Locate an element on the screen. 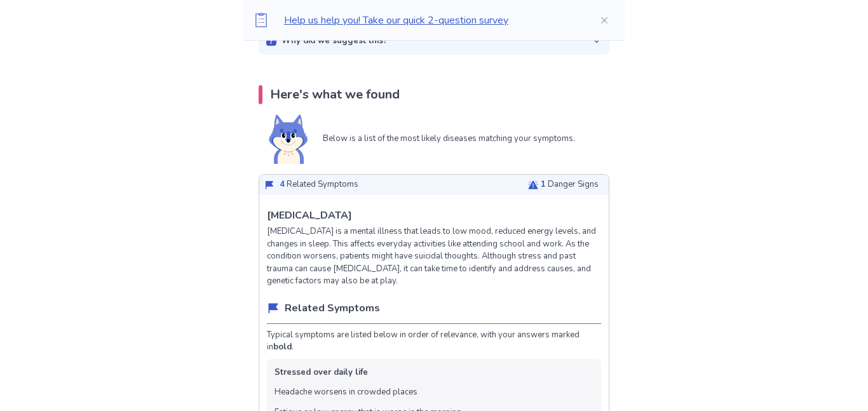  p: Help us help you! Take our quick 2-question survey is located at coordinates (431, 20).